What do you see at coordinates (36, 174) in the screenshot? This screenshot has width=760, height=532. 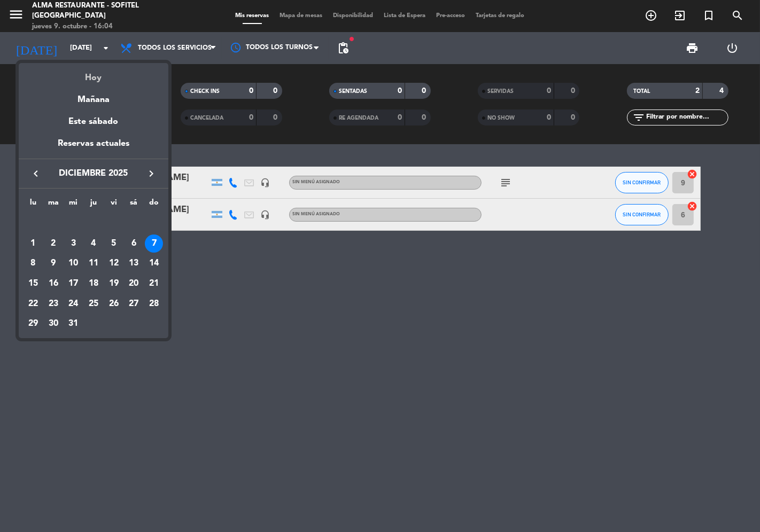 I see `i: keyboard_arrow_left` at bounding box center [36, 174].